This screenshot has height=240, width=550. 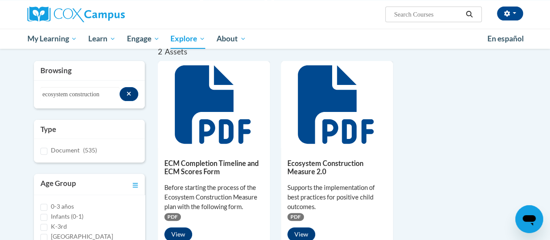 I want to click on label: Infants (0-1), so click(x=67, y=216).